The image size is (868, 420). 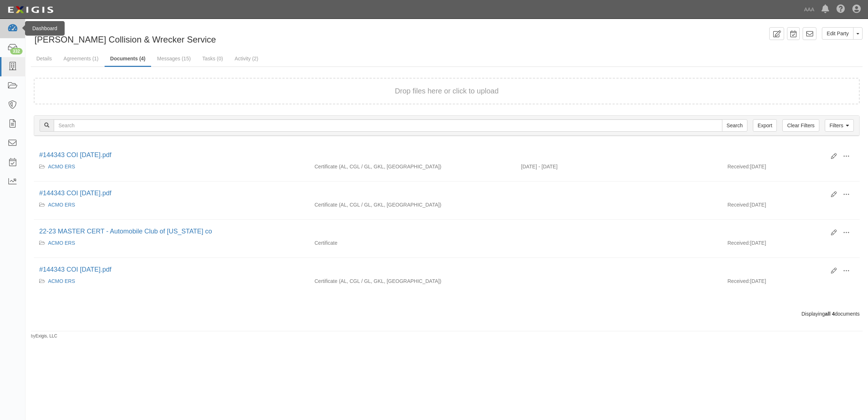 I want to click on div: Displaying documents, so click(x=447, y=314).